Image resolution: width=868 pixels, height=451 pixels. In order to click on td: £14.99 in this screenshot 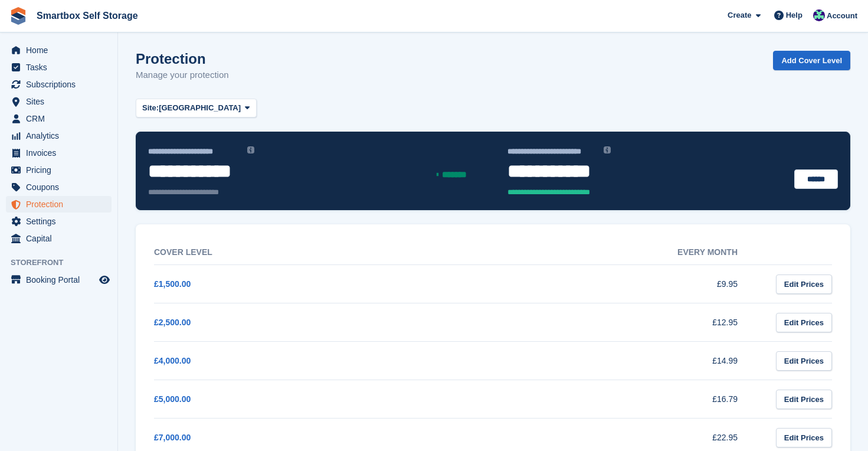, I will do `click(609, 360)`.